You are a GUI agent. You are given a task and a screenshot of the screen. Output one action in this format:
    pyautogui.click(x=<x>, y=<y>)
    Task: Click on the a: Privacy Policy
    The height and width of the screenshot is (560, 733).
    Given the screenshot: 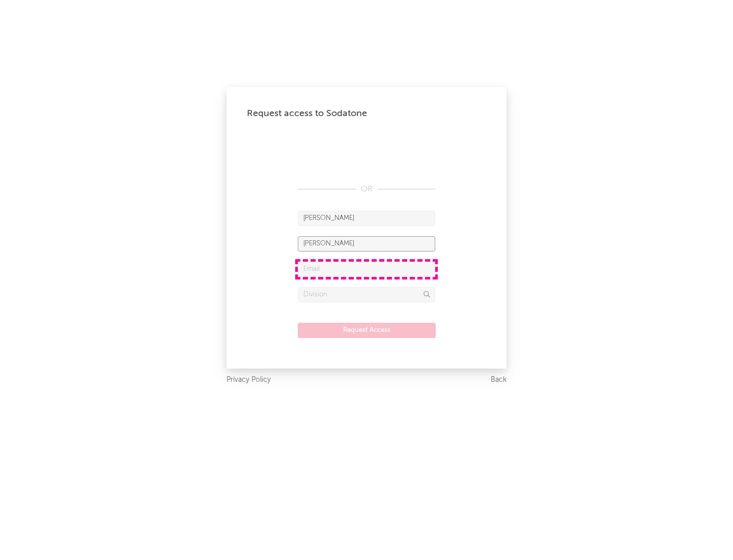 What is the action you would take?
    pyautogui.click(x=249, y=379)
    